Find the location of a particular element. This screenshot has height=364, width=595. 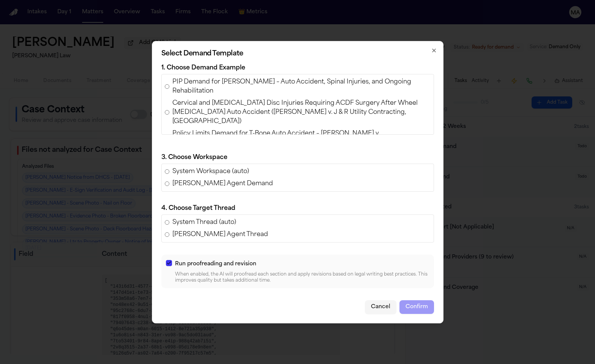

h2: Select Demand Template is located at coordinates (298, 54).